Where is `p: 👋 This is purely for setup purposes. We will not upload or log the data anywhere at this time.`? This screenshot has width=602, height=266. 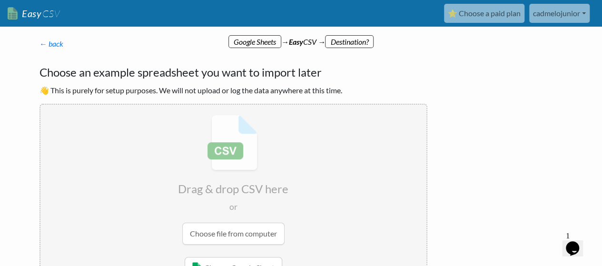 p: 👋 This is purely for setup purposes. We will not upload or log the data anywhere at this time. is located at coordinates (233, 90).